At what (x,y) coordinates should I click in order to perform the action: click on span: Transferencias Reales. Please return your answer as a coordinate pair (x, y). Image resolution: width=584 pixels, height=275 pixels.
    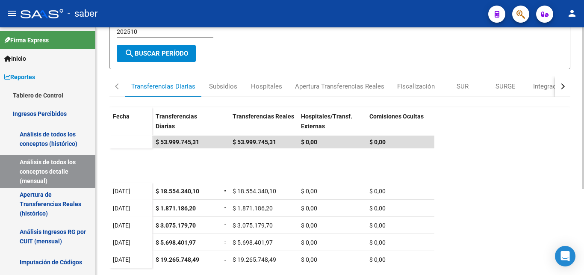
    Looking at the image, I should click on (263, 116).